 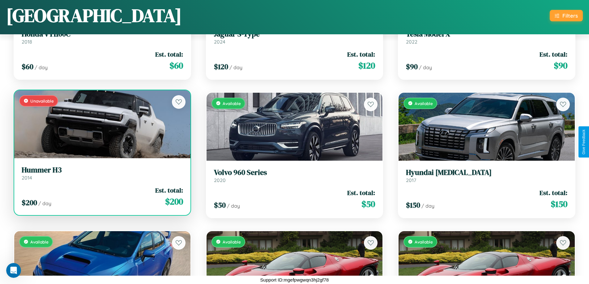 What do you see at coordinates (27, 42) in the screenshot?
I see `span: 2018` at bounding box center [27, 42].